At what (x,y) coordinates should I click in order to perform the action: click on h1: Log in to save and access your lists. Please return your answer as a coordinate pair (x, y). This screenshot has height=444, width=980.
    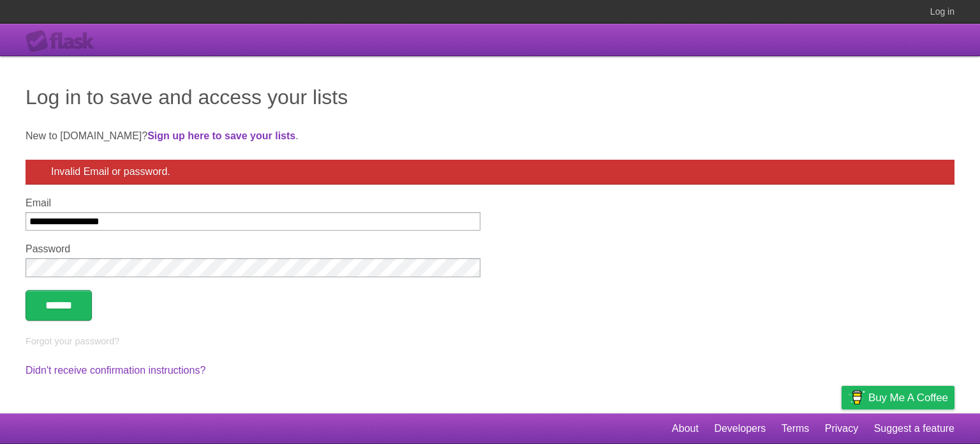
    Looking at the image, I should click on (490, 97).